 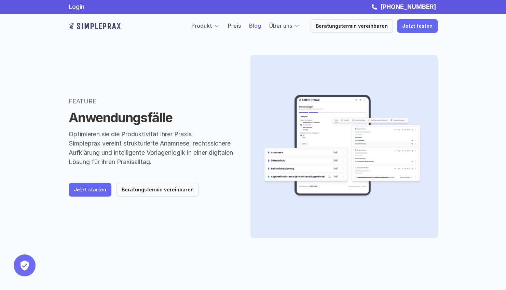 What do you see at coordinates (151, 118) in the screenshot?
I see `h1: Anwendungsfälle` at bounding box center [151, 118].